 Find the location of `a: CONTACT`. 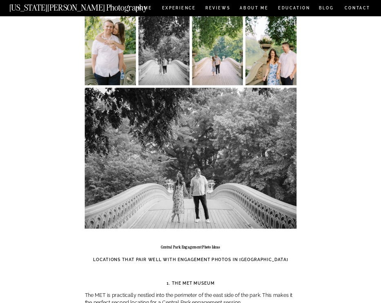

a: CONTACT is located at coordinates (357, 8).